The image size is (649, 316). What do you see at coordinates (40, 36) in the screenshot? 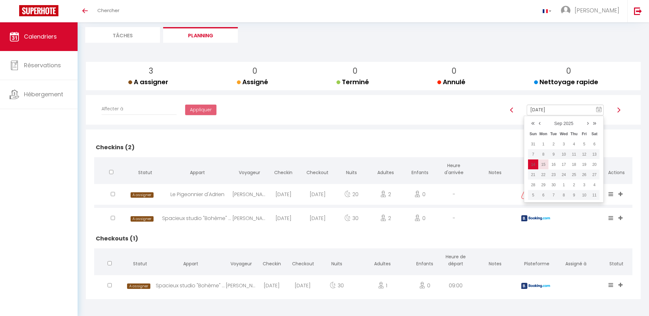
I see `span: Calendriers` at bounding box center [40, 36].